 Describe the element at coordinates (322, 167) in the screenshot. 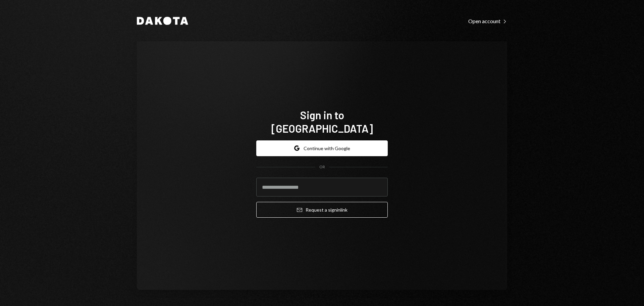

I see `div: OR` at that location.